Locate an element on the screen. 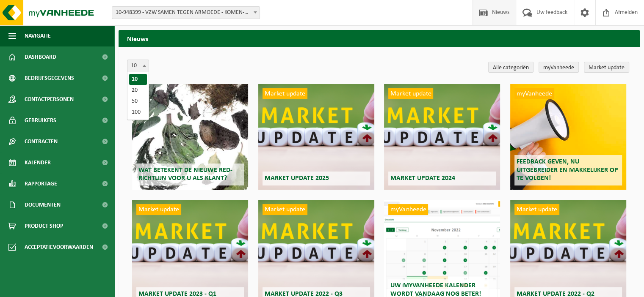 The width and height of the screenshot is (644, 297). a: myVanheede is located at coordinates (559, 67).